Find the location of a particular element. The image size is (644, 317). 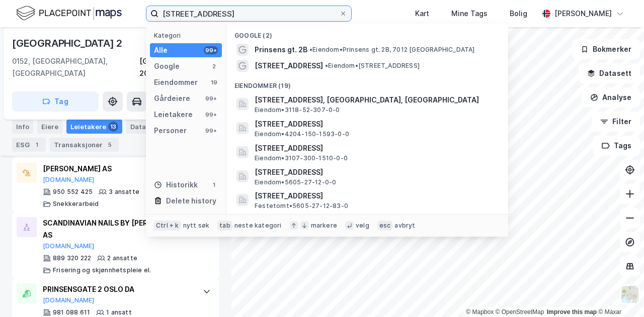

div: 1 ansatt is located at coordinates (119, 312).